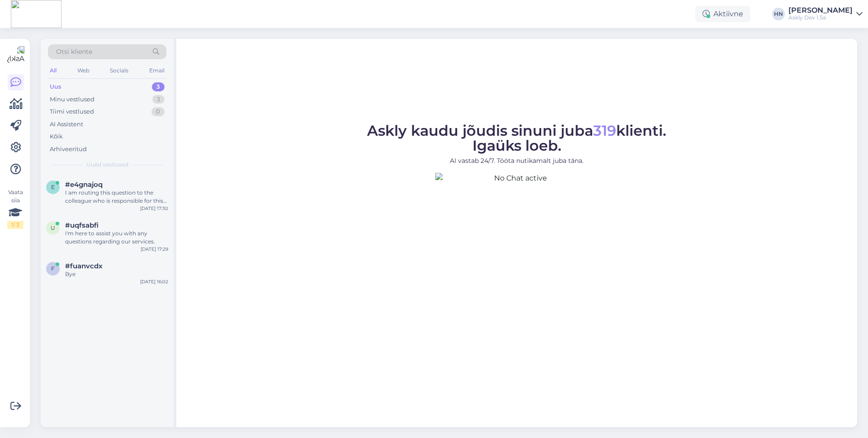 The height and width of the screenshot is (438, 868). Describe the element at coordinates (66, 124) in the screenshot. I see `div: AI Assistent` at that location.